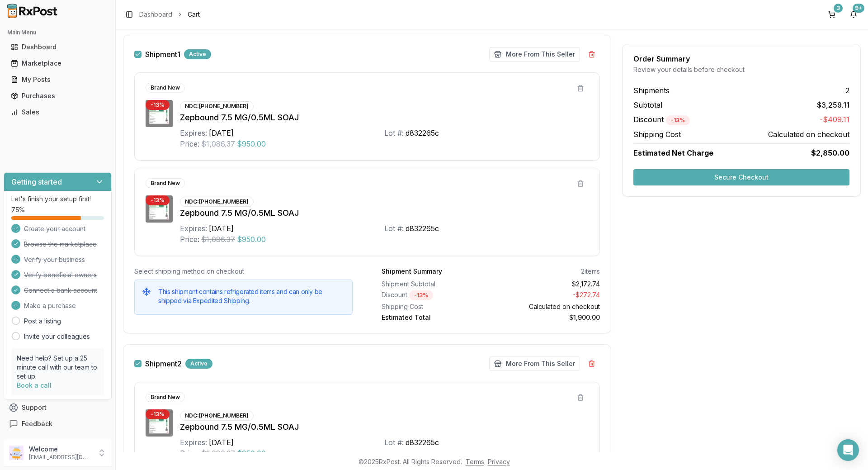 The image size is (868, 470). Describe the element at coordinates (591, 271) in the screenshot. I see `div: 2 items` at that location.